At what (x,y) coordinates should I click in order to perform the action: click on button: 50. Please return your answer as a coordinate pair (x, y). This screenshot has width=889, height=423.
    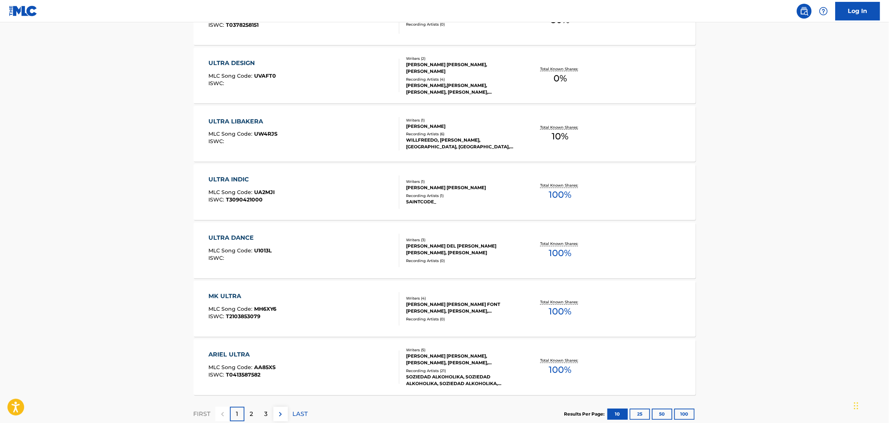
    Looking at the image, I should click on (662, 414).